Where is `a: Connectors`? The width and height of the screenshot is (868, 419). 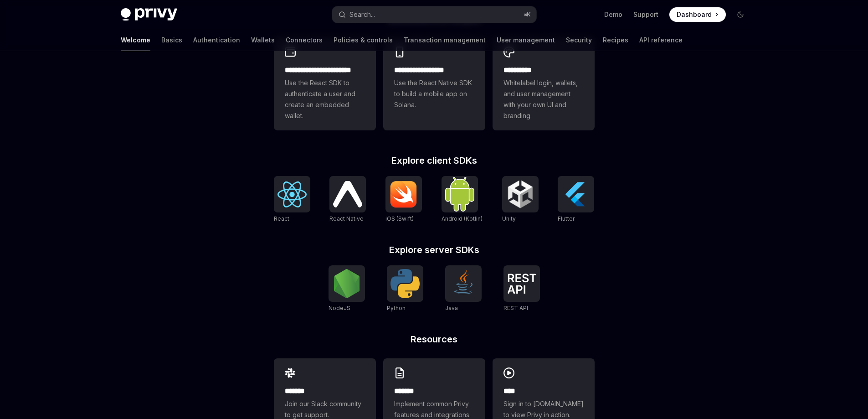
a: Connectors is located at coordinates (304, 40).